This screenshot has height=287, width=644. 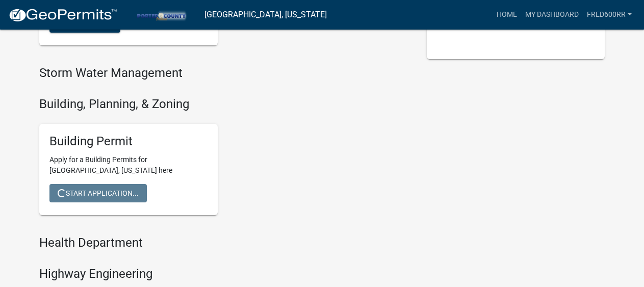 I want to click on h4: Health Department, so click(x=225, y=242).